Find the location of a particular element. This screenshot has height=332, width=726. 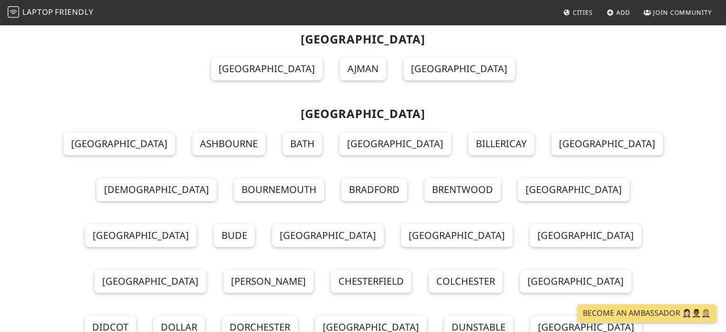

a: Ashbourne is located at coordinates (229, 144).